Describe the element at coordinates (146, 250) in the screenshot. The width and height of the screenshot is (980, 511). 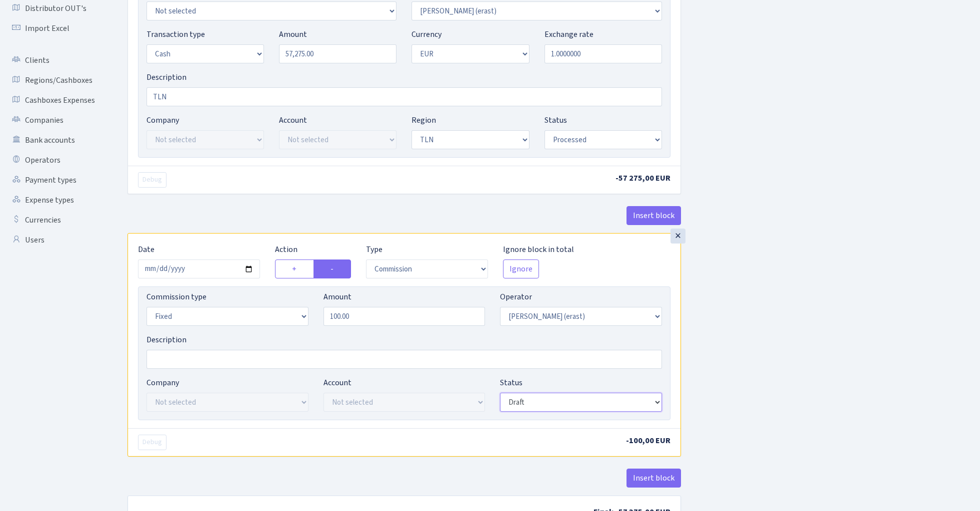
I see `label: Date` at that location.